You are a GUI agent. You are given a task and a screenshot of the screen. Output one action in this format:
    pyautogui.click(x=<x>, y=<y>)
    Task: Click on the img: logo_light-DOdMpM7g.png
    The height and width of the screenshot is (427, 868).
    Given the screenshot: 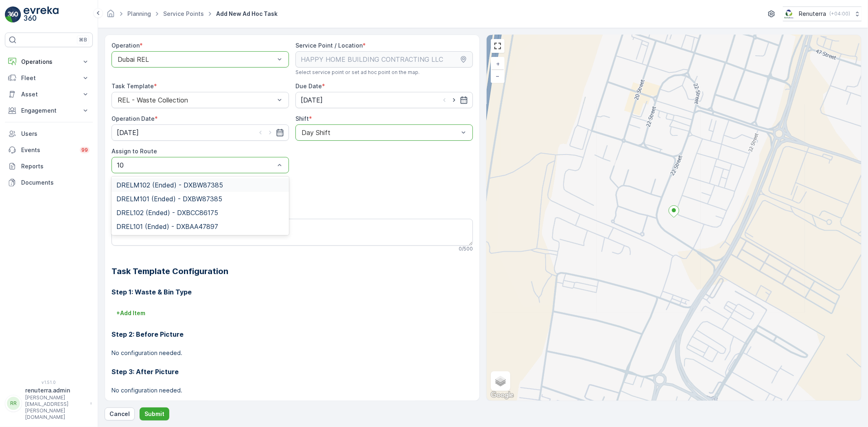 What is the action you would take?
    pyautogui.click(x=41, y=15)
    